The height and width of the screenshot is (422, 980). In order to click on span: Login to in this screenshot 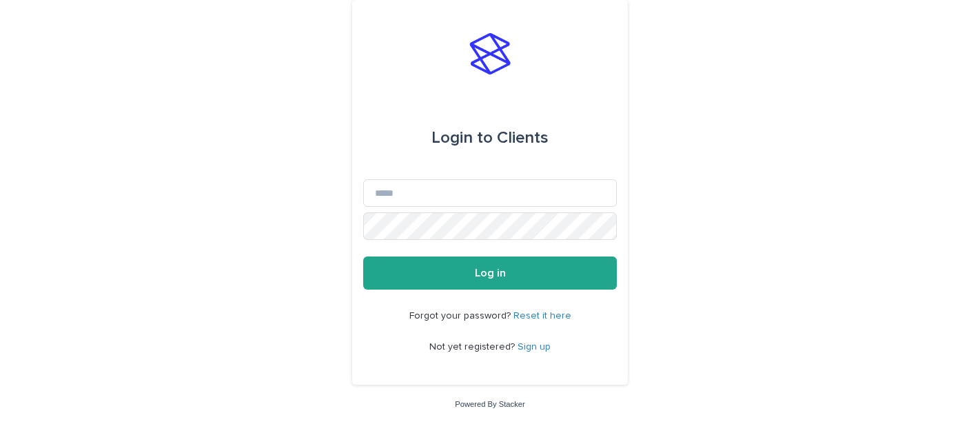, I will do `click(462, 138)`.